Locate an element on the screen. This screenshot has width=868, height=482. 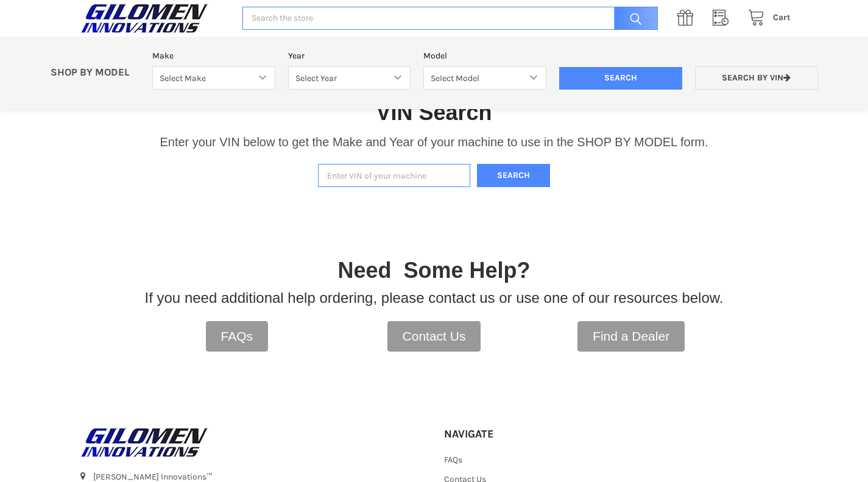
a: Search by VIN is located at coordinates (757, 78).